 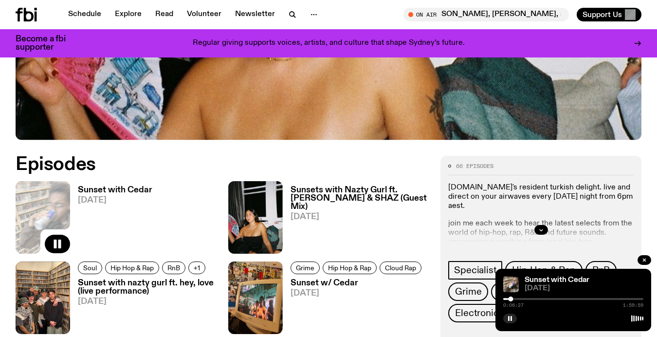 What do you see at coordinates (115, 190) in the screenshot?
I see `h3: Sunset with Cedar` at bounding box center [115, 190].